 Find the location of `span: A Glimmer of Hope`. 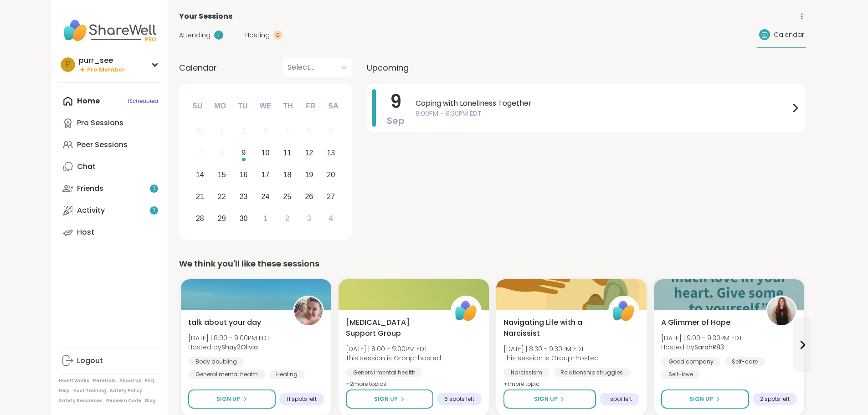

span: A Glimmer of Hope is located at coordinates (696, 323).